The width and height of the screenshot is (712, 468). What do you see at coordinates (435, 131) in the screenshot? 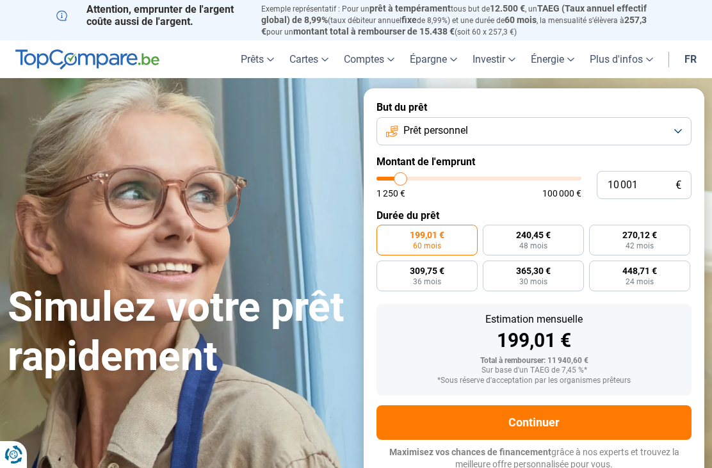
I see `span: Prêt personnel` at bounding box center [435, 131].